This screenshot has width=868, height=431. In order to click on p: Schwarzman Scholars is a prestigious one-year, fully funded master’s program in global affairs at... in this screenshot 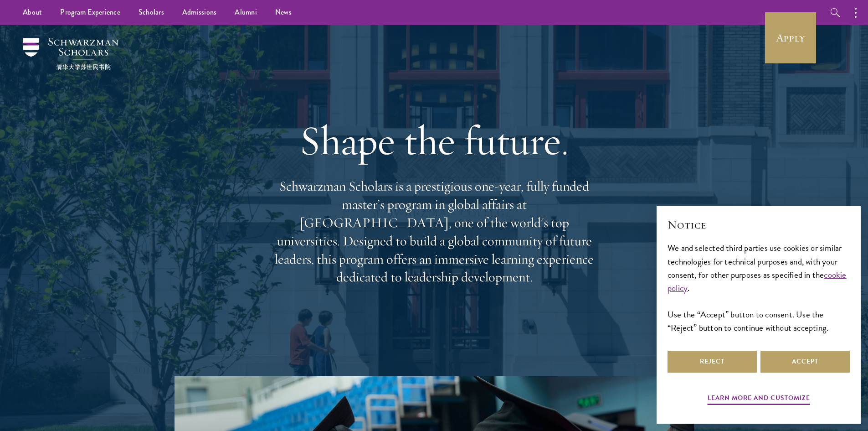, I will do `click(434, 231)`.